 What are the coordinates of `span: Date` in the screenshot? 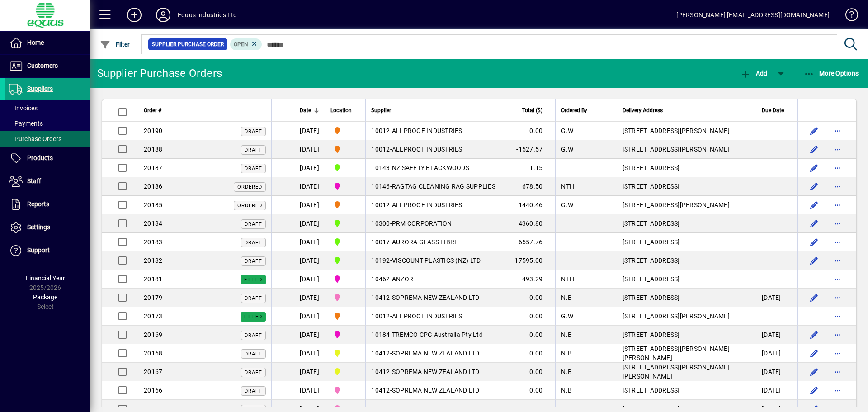 It's located at (305, 110).